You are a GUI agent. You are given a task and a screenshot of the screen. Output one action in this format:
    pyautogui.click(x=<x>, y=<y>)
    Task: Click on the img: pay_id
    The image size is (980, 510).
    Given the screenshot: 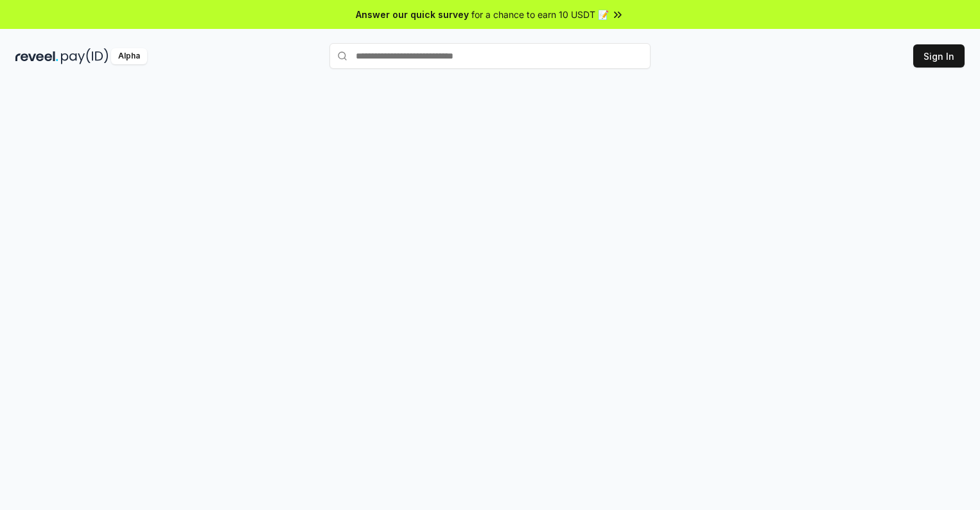 What is the action you would take?
    pyautogui.click(x=85, y=56)
    